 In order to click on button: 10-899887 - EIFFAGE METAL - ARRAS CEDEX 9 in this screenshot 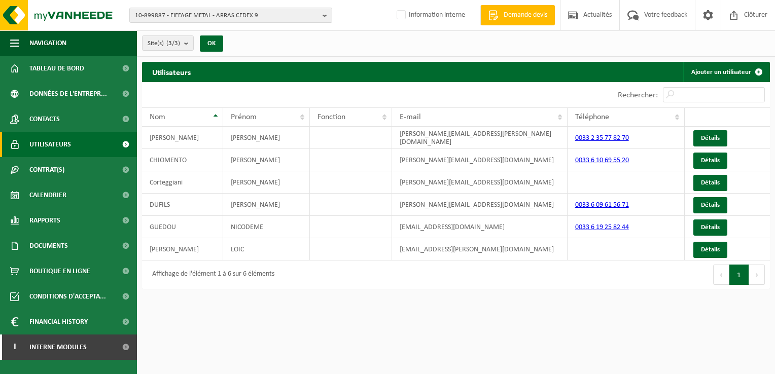, I will do `click(231, 15)`.